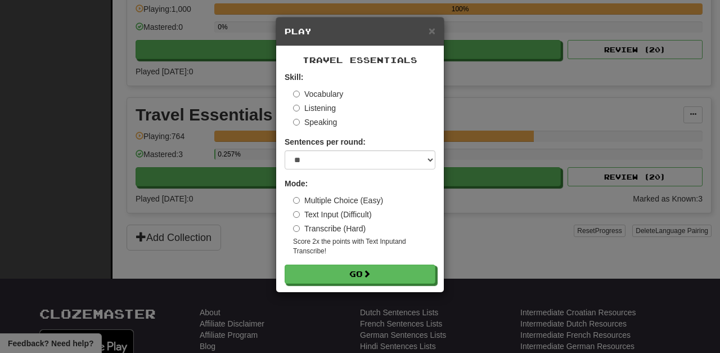  I want to click on button: Close, so click(432, 30).